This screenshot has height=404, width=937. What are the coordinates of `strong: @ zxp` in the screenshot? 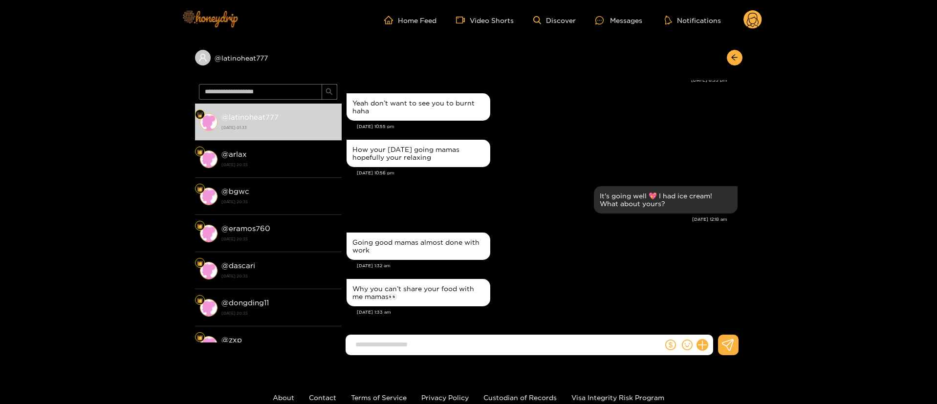 It's located at (232, 340).